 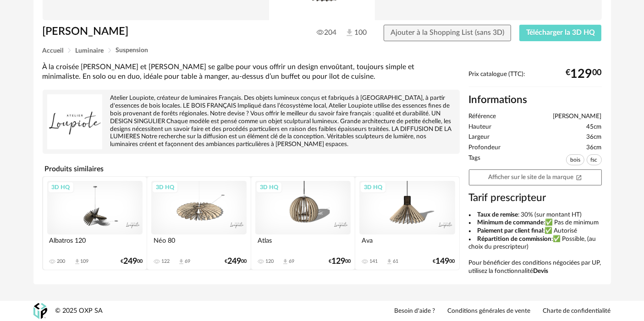 What do you see at coordinates (579, 176) in the screenshot?
I see `span: Open In New icon` at bounding box center [579, 176].